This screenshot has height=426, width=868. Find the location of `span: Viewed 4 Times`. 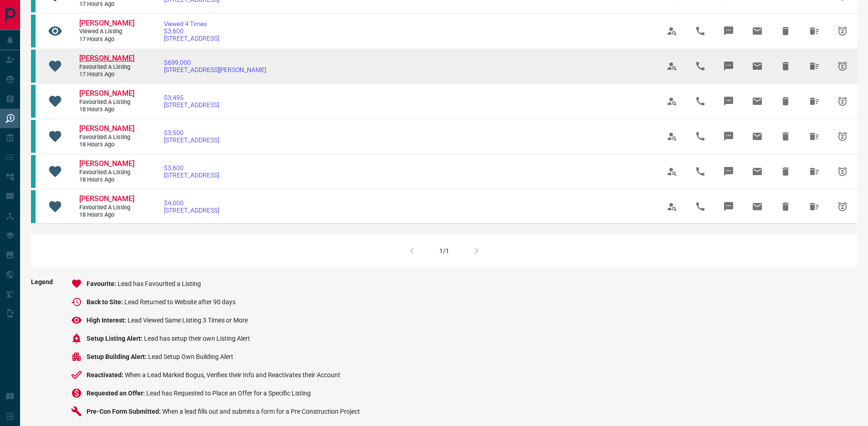

span: Viewed 4 Times is located at coordinates (191, 24).